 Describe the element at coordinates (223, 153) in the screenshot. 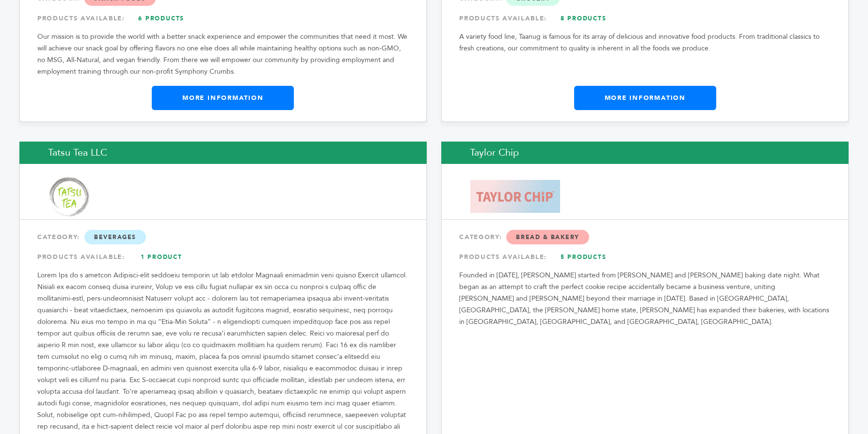

I see `h2: Tatsu Tea LLC` at that location.